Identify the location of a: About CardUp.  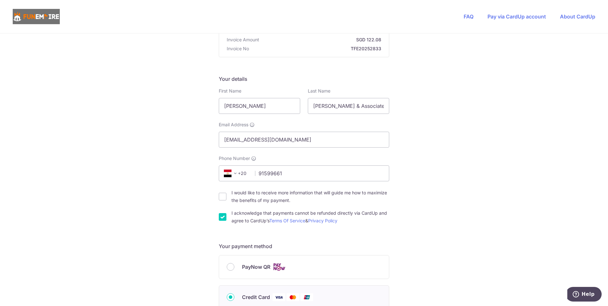
(578, 17).